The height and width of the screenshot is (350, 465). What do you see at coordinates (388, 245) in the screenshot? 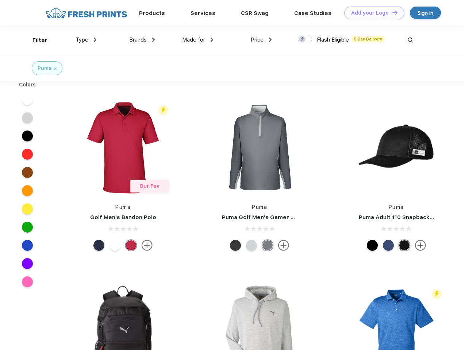
I see `div: Peacoat Qut Shd` at bounding box center [388, 245].